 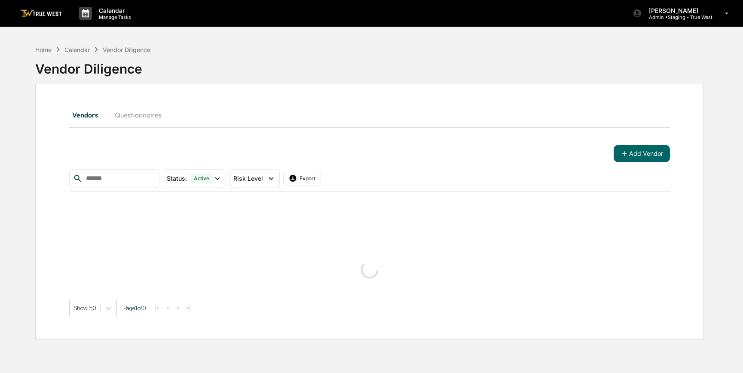 What do you see at coordinates (370, 115) in the screenshot?
I see `div: secondary tabs example` at bounding box center [370, 115].